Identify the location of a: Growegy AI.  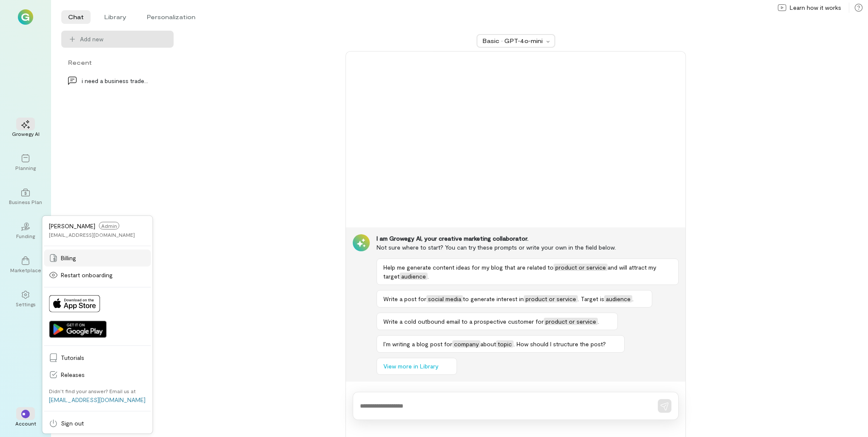
(25, 129).